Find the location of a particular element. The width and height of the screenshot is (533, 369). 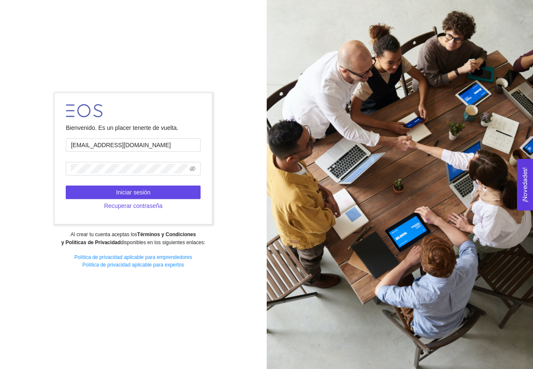

div: Bienvenido. Es un placer tenerte de vuelta. is located at coordinates (133, 128).